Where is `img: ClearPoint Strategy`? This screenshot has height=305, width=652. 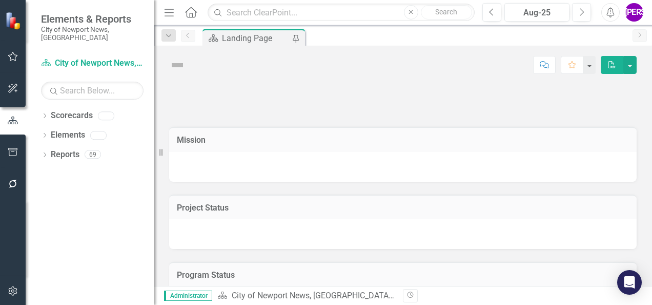
img: ClearPoint Strategy is located at coordinates (14, 20).